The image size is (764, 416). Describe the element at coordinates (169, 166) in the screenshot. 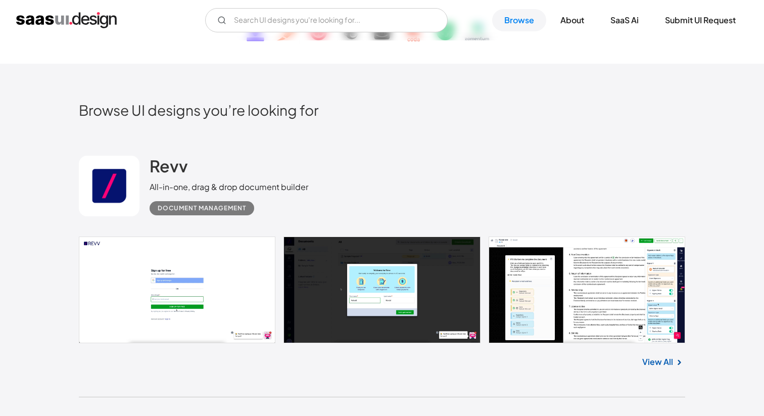

I see `h2: Revv` at that location.